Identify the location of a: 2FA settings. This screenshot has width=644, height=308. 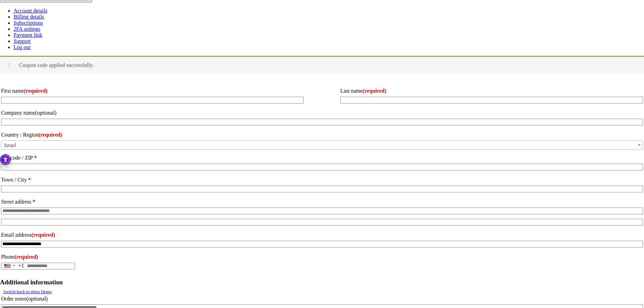
(27, 28).